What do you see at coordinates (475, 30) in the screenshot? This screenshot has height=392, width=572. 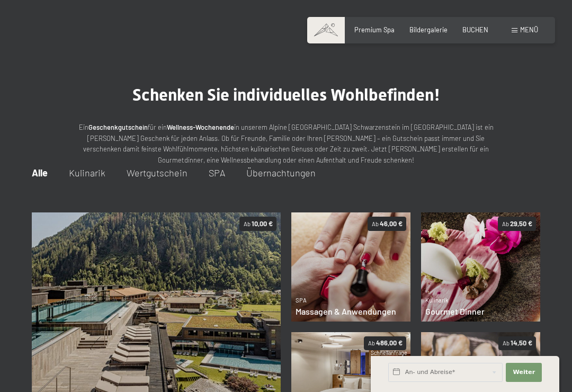 I see `span: BUCHEN` at bounding box center [475, 30].